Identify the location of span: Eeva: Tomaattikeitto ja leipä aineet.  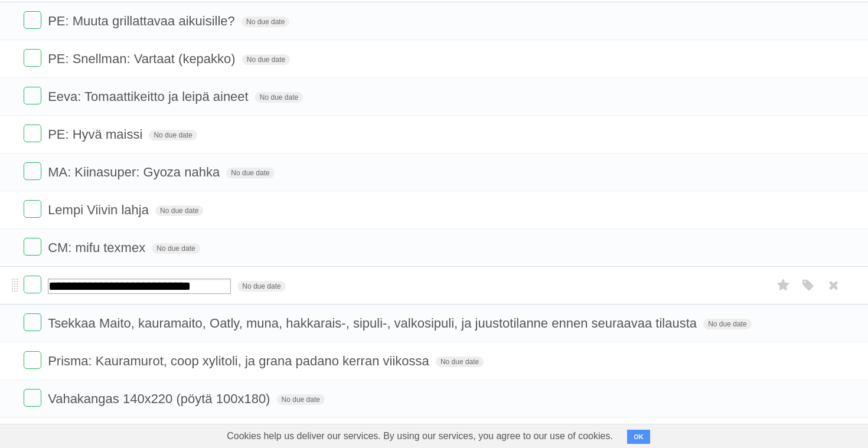
(149, 96).